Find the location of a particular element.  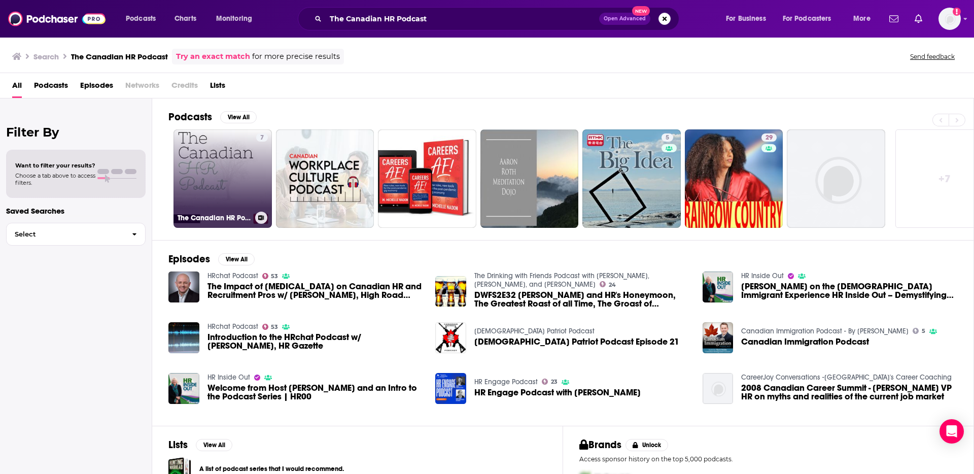

img: HR Engage Podcast with Claudia Faulkner is located at coordinates (450, 388).